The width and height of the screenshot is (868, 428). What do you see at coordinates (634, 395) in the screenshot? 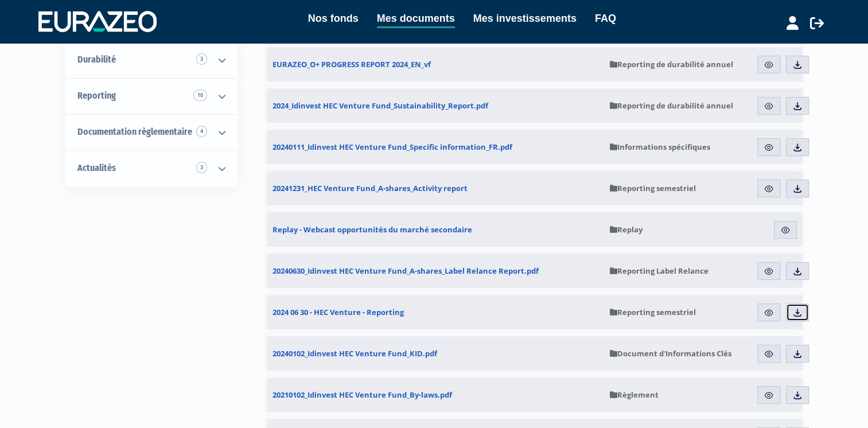
I see `span: Règlement` at bounding box center [634, 395].